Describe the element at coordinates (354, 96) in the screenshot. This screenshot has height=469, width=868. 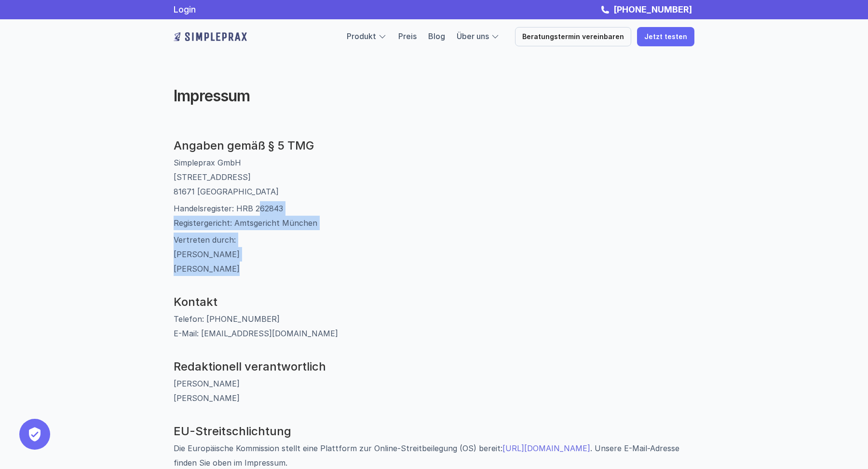
I see `h2: Impressum` at that location.